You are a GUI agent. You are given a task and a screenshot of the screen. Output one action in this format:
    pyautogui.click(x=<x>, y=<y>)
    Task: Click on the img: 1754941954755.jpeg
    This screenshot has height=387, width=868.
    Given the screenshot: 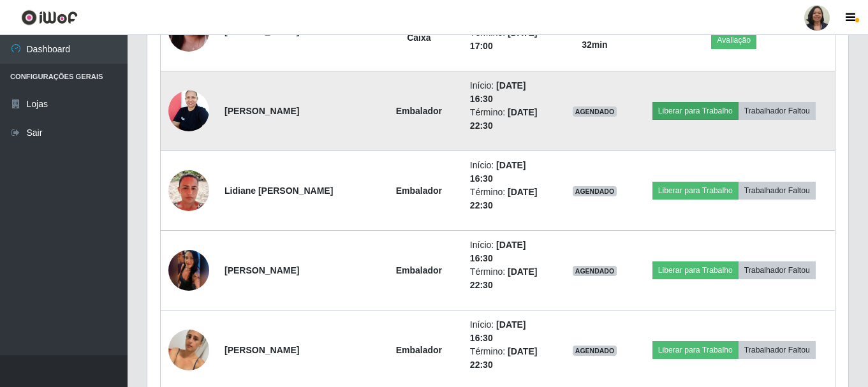 What is the action you would take?
    pyautogui.click(x=189, y=350)
    